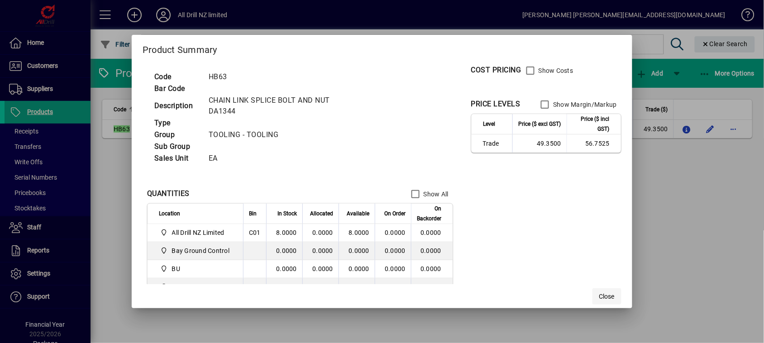 Image resolution: width=764 pixels, height=343 pixels. Describe the element at coordinates (286, 106) in the screenshot. I see `td: CHAIN LINK SPLICE BOLT AND NUT DA1344` at that location.